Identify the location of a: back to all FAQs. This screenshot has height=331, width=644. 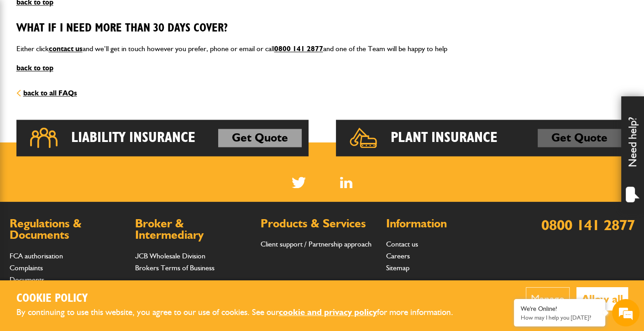
(47, 93).